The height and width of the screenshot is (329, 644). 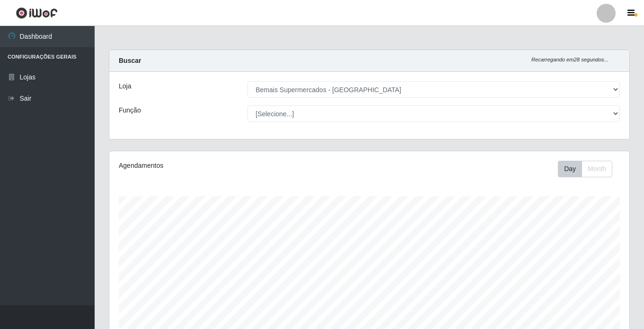 I want to click on button: Day, so click(x=570, y=169).